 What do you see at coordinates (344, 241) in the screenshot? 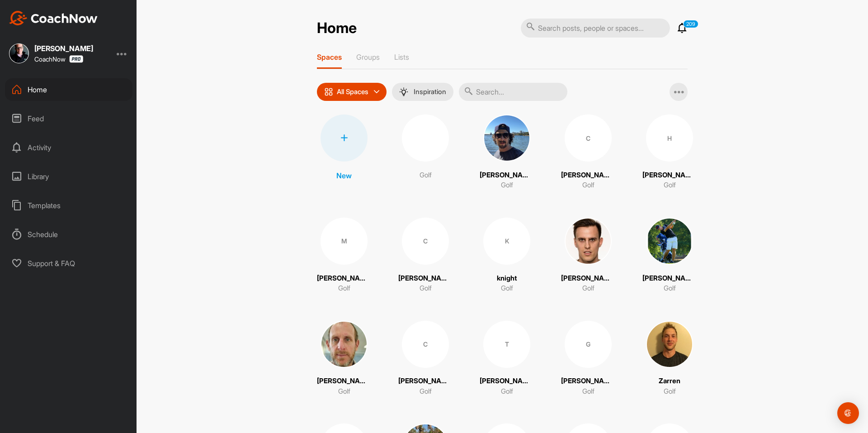
I see `div: M` at bounding box center [344, 241].